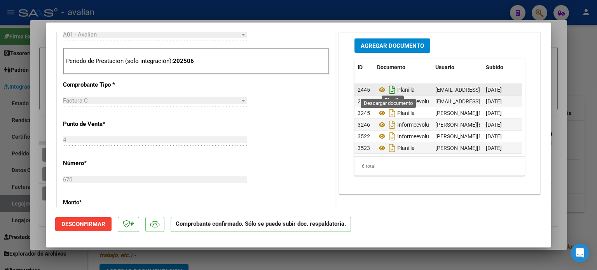 The width and height of the screenshot is (597, 270). Describe the element at coordinates (103, 203) in the screenshot. I see `p: Monto` at that location.